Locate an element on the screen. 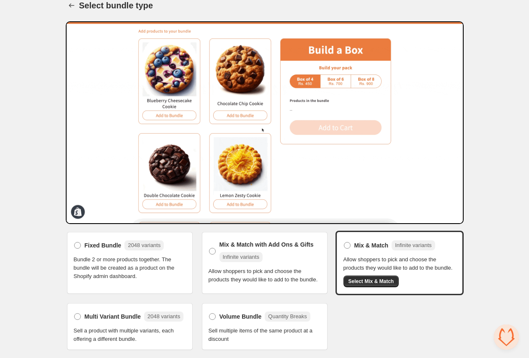 The height and width of the screenshot is (358, 529). span: Mix & Match with Add Ons & Gifts is located at coordinates (266, 244).